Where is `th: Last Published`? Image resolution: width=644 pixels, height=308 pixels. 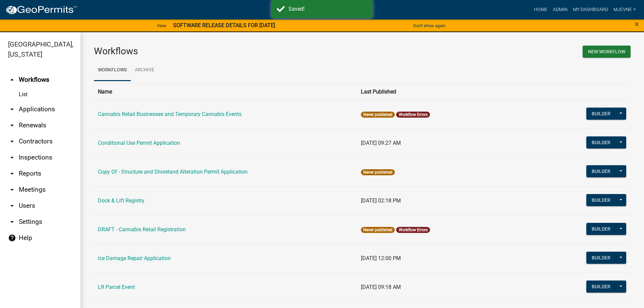 th: Last Published is located at coordinates (454, 91).